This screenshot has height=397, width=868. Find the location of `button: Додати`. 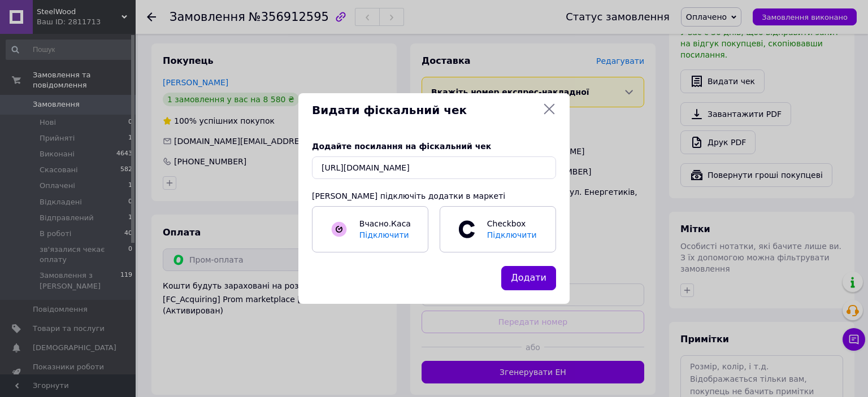

button: Додати is located at coordinates (528, 278).